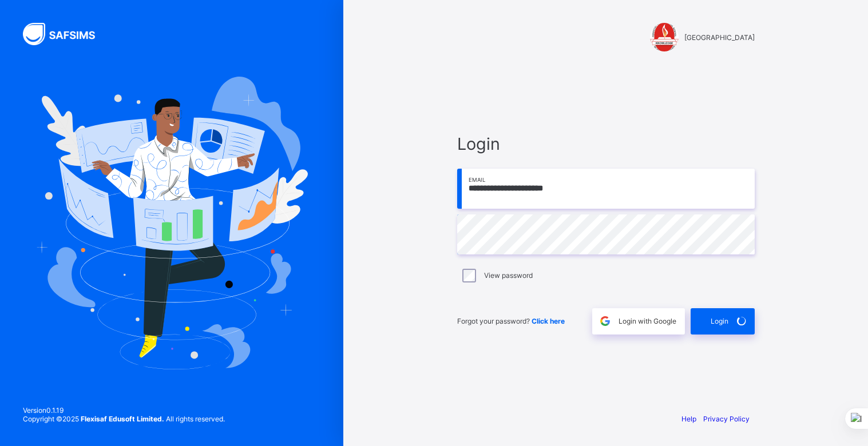  I want to click on span: Version 0.1.19, so click(124, 410).